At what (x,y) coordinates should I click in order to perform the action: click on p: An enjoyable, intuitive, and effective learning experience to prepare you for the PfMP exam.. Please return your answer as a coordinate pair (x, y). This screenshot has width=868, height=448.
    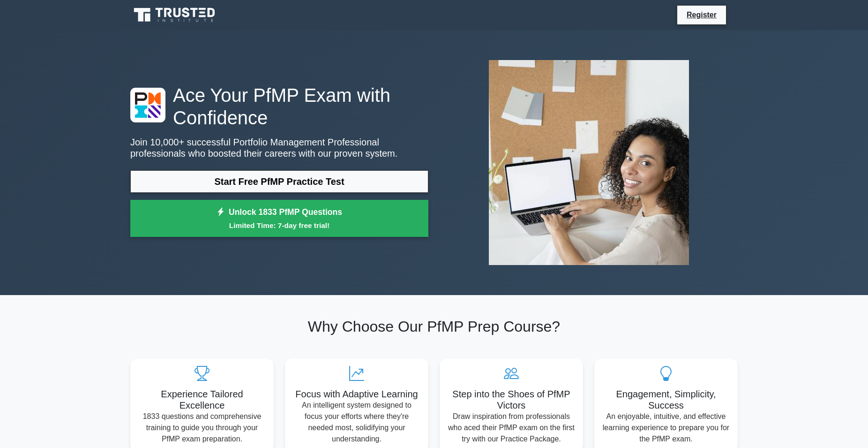
    Looking at the image, I should click on (666, 428).